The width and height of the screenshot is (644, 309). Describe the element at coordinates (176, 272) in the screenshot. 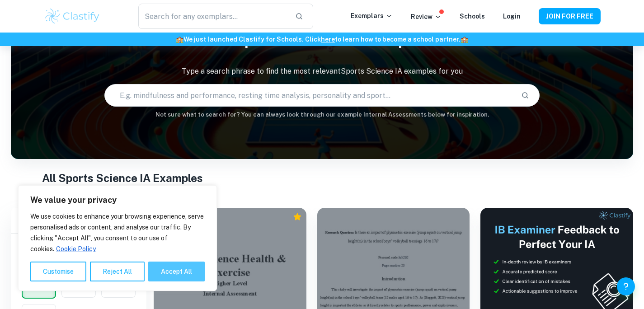

I see `button: Accept All` at that location.